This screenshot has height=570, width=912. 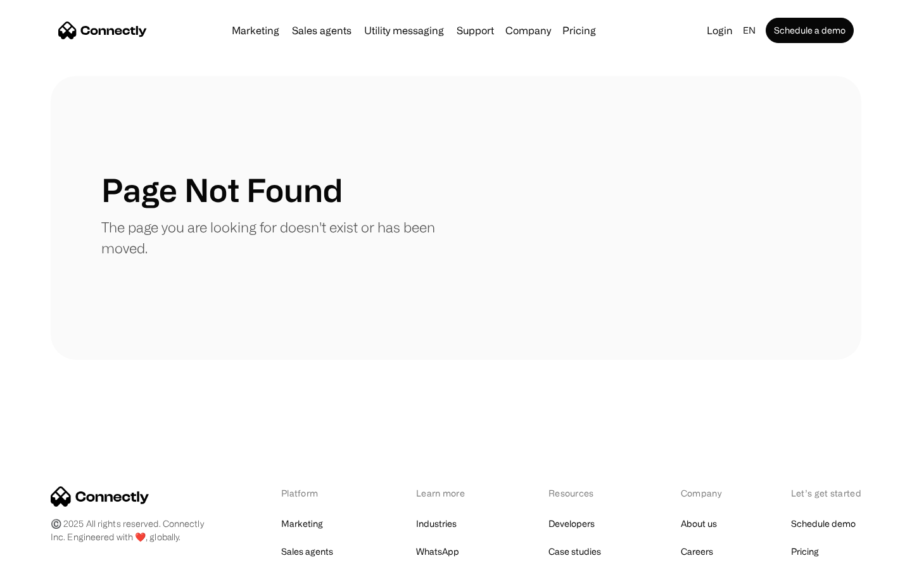 What do you see at coordinates (571, 524) in the screenshot?
I see `a: Developers` at bounding box center [571, 524].